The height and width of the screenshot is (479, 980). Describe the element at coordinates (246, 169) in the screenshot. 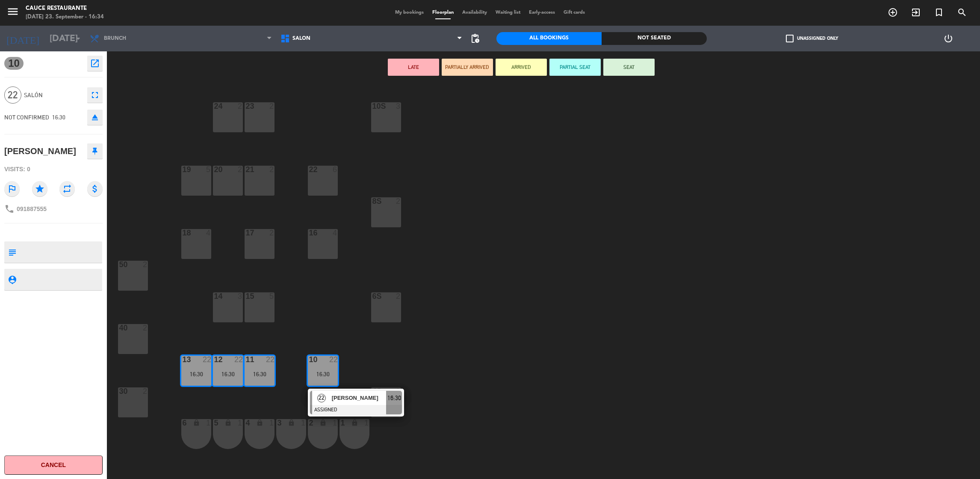

I see `div: 21` at that location.